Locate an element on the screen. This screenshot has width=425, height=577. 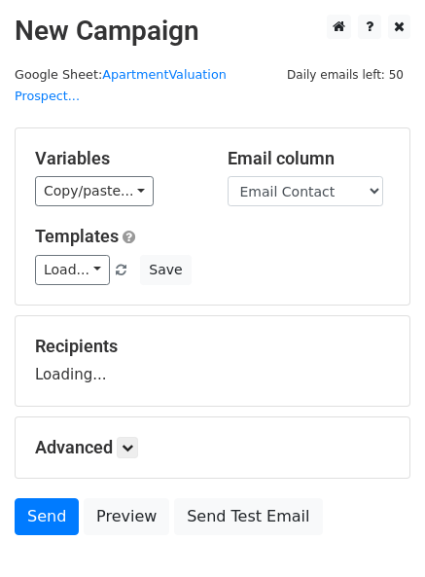
h5: Recipients is located at coordinates (212, 346).